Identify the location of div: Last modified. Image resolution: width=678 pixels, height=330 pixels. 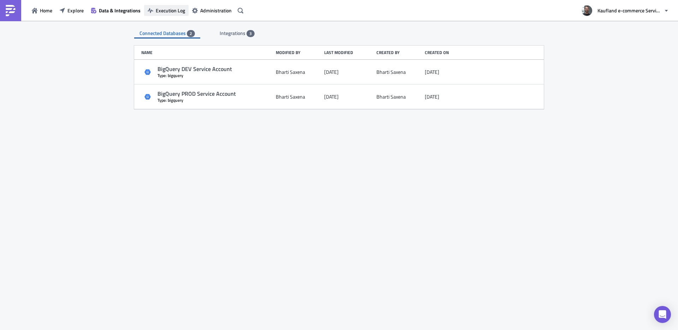
(349, 52).